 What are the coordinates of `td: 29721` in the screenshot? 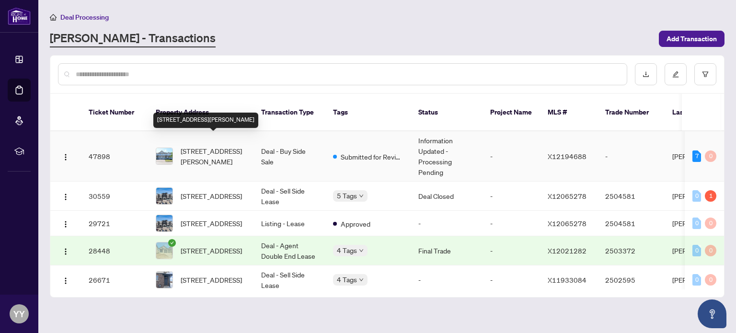 It's located at (114, 223).